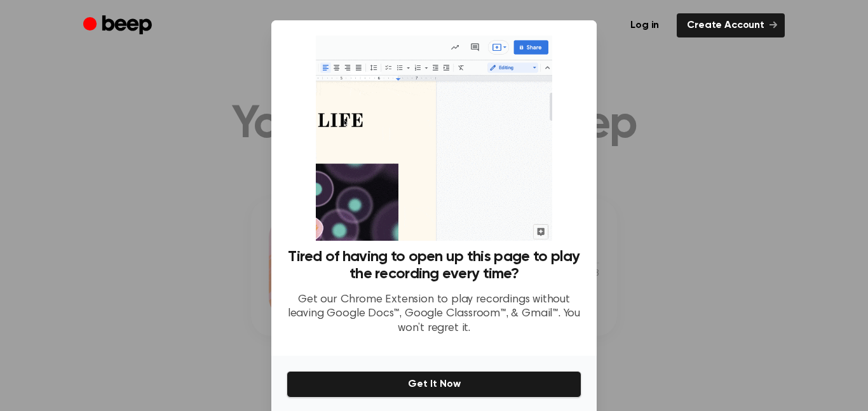 The image size is (868, 411). Describe the element at coordinates (433, 138) in the screenshot. I see `img: Beep extension in action` at that location.